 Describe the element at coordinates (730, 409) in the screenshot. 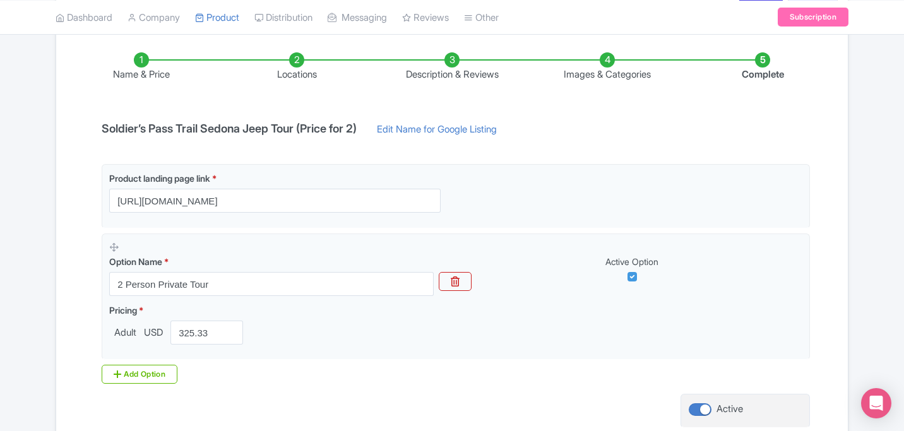

I see `div: Active` at that location.